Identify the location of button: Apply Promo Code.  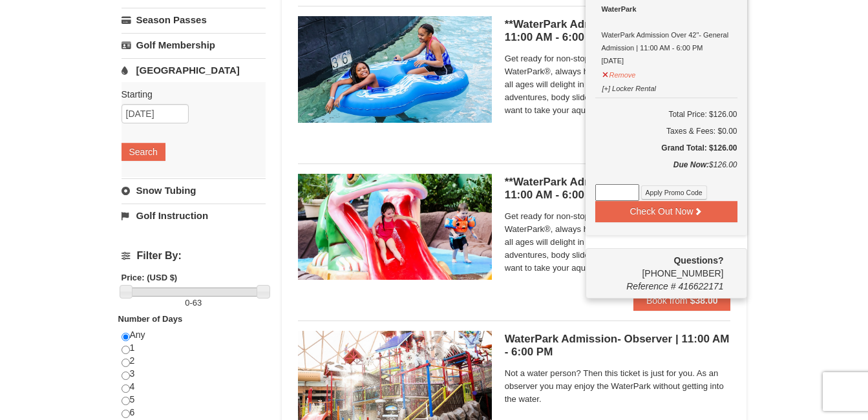
(674, 192).